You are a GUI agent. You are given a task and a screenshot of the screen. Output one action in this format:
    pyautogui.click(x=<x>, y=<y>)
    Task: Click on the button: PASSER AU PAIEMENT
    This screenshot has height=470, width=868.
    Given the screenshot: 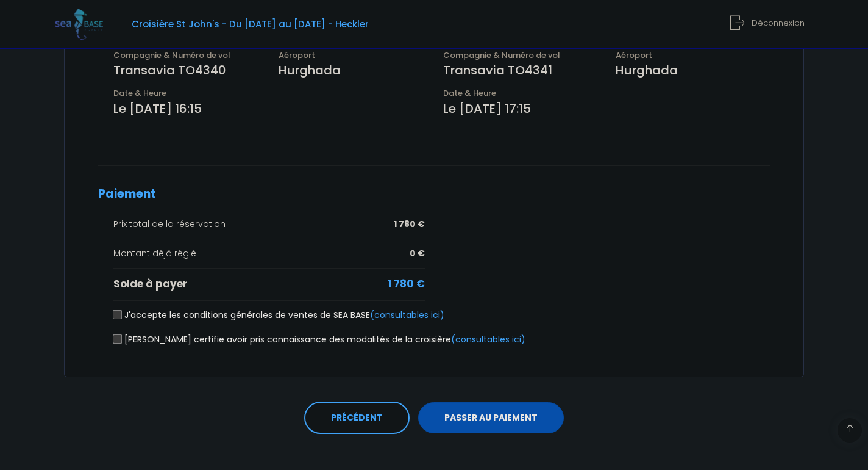 What is the action you would take?
    pyautogui.click(x=491, y=418)
    